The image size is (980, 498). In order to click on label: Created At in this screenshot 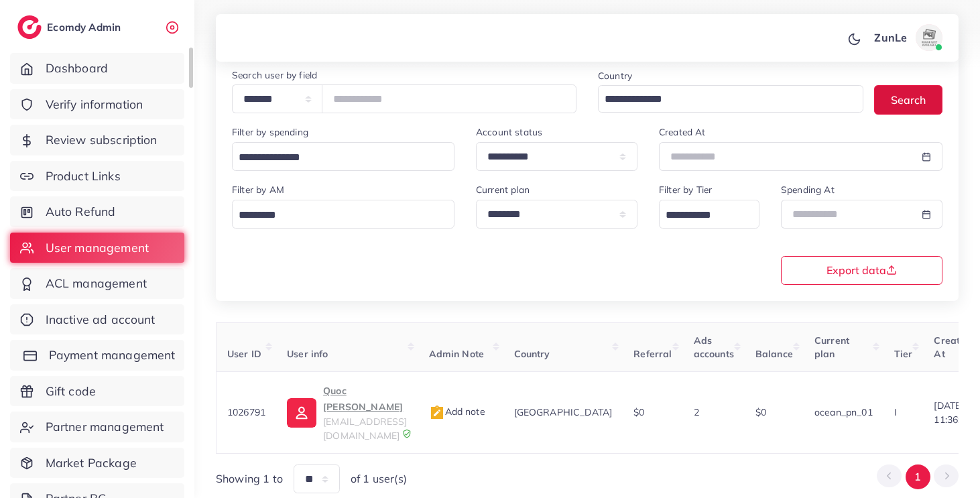, I will do `click(683, 132)`.